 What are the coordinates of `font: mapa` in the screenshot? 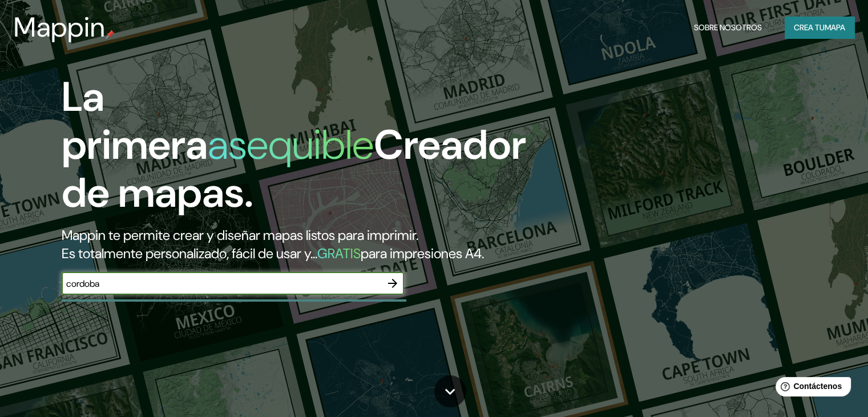 It's located at (834, 27).